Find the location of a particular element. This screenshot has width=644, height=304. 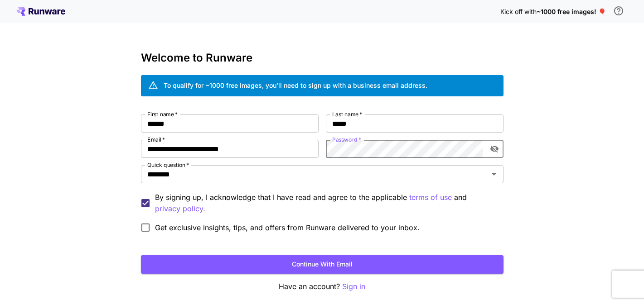

p: By signing up, I acknowledge that I have read and agree to the applicable and is located at coordinates (325, 203).